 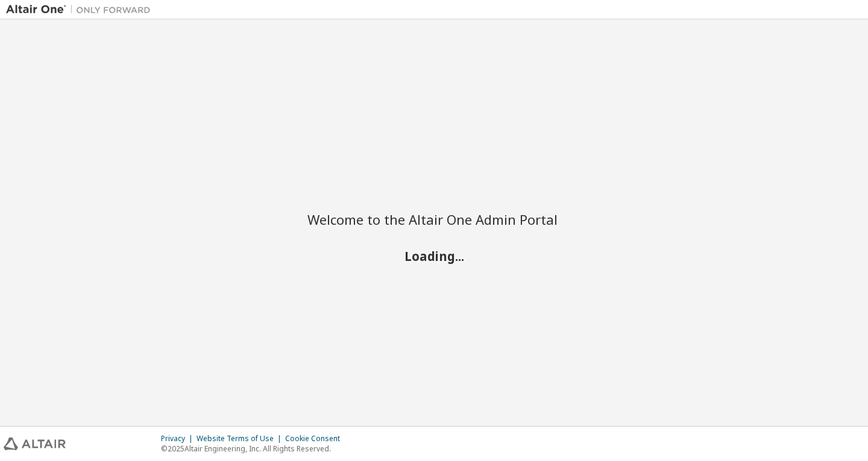 What do you see at coordinates (316, 439) in the screenshot?
I see `div: Cookie Consent` at bounding box center [316, 439].